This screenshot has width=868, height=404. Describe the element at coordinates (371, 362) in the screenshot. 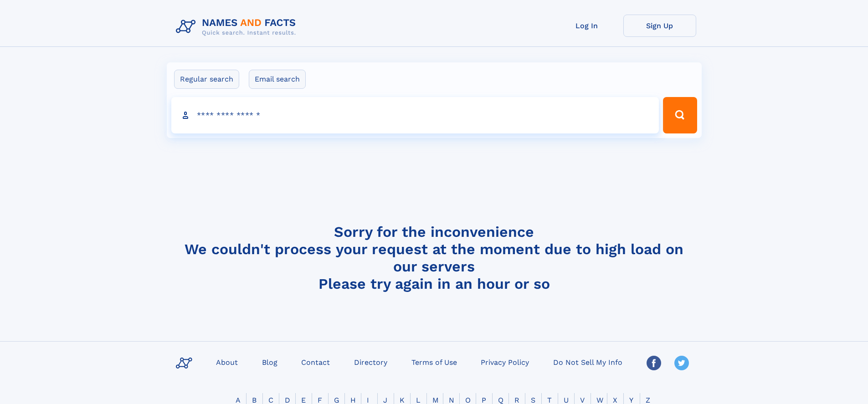

I see `a: Directory` at that location.